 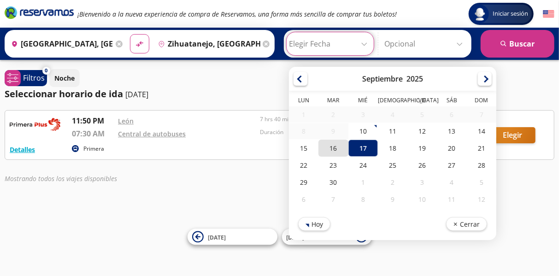 What do you see at coordinates (422, 148) in the screenshot?
I see `div: 19-Sep-25` at bounding box center [422, 148].